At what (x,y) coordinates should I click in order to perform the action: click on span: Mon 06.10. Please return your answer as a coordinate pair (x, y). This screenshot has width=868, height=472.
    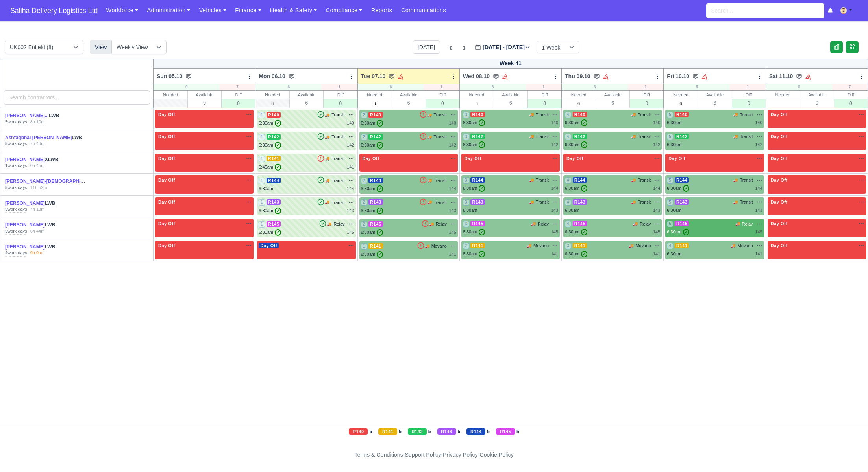
    Looking at the image, I should click on (272, 76).